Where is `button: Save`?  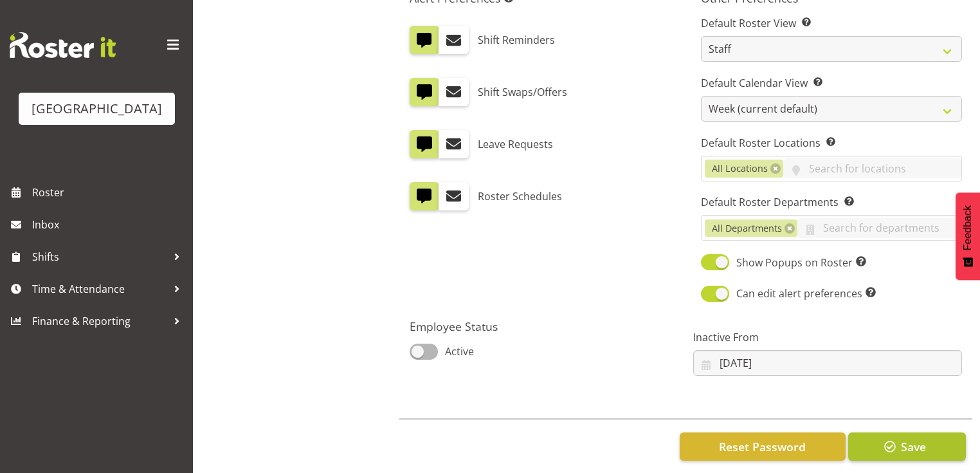
button: Save is located at coordinates (907, 446).